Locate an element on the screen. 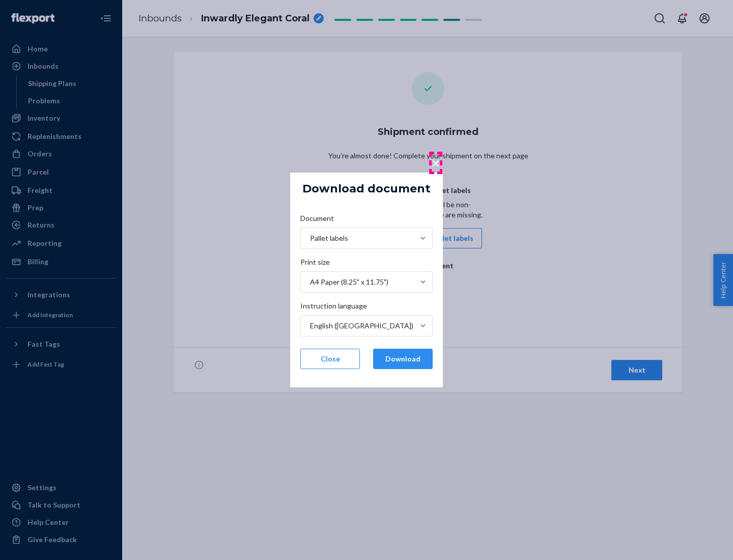 The width and height of the screenshot is (733, 560). h5: Download document is located at coordinates (366, 189).